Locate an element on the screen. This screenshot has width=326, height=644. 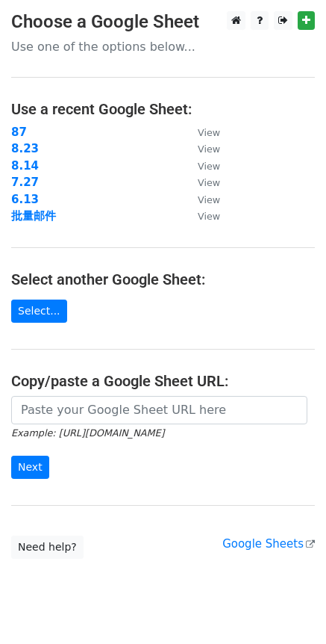
strong: 7.27 is located at coordinates (25, 183).